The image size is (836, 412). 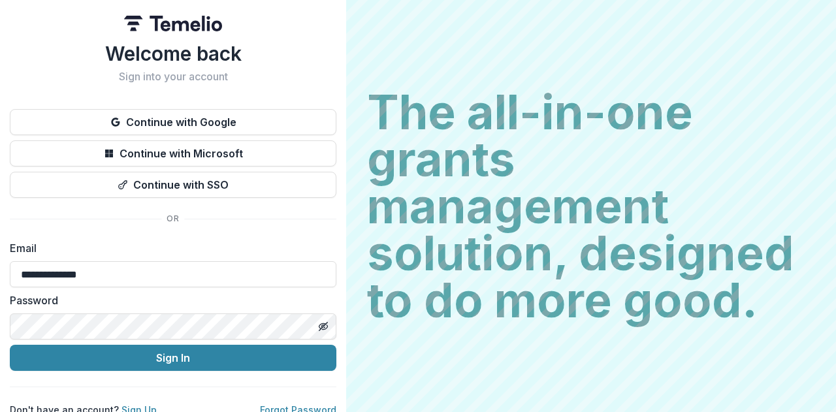 I want to click on label: Email, so click(x=169, y=248).